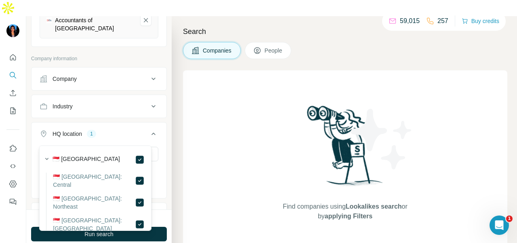 This screenshot has width=517, height=243. I want to click on button: Buy credits, so click(480, 21).